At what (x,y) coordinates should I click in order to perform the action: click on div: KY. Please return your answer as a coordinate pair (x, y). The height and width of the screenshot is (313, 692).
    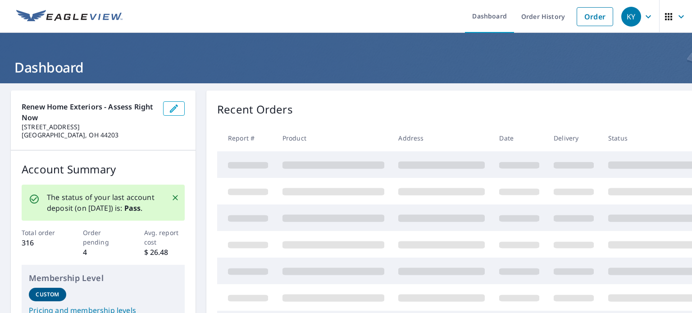
    Looking at the image, I should click on (631, 17).